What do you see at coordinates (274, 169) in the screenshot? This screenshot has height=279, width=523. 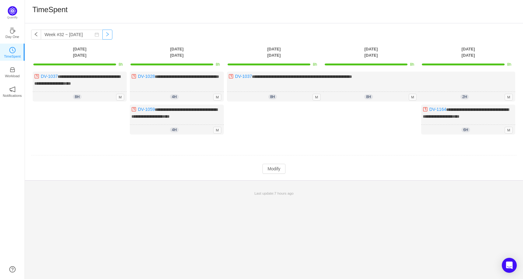 I see `button: Modify` at bounding box center [274, 169].